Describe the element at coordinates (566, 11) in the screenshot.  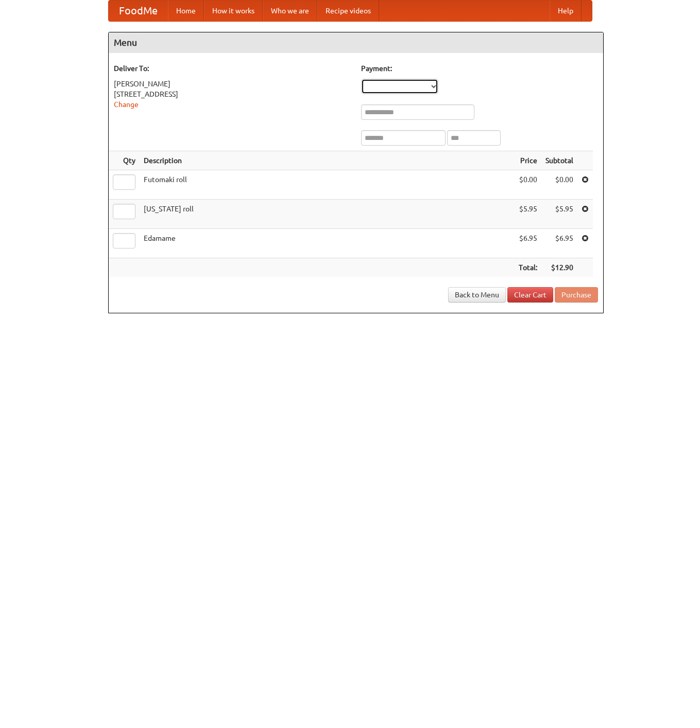
I see `a: Help` at that location.